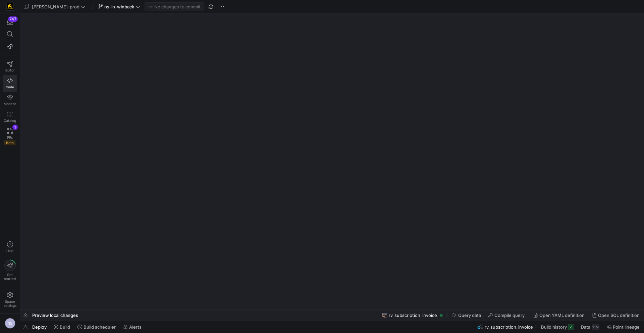 This screenshot has height=333, width=644. What do you see at coordinates (62, 327) in the screenshot?
I see `button: Build` at bounding box center [62, 327].